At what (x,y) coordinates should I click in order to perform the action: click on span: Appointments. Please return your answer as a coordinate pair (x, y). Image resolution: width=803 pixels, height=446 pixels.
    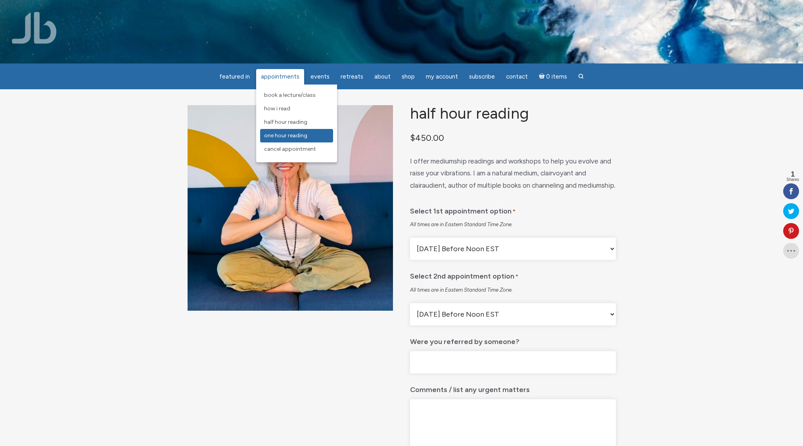
    Looking at the image, I should click on (280, 77).